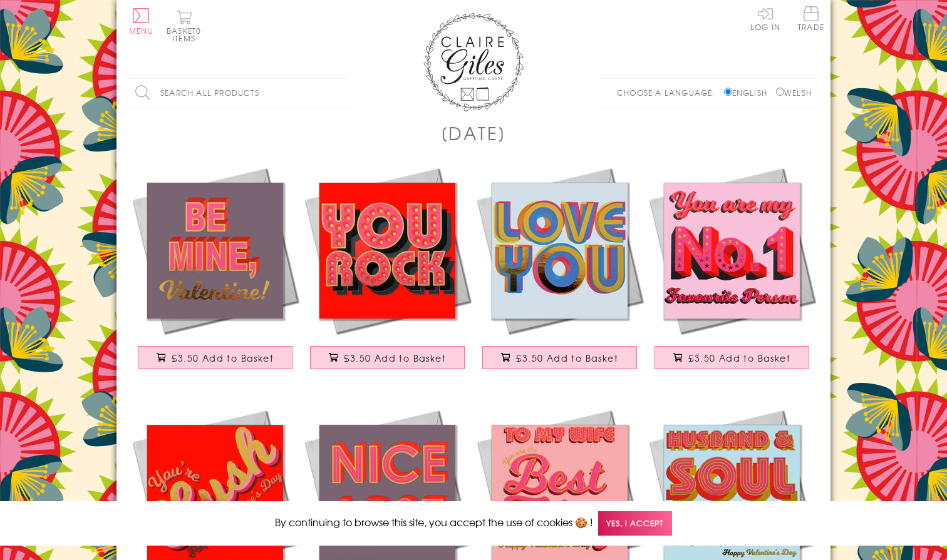 The image size is (947, 560). Describe the element at coordinates (635, 523) in the screenshot. I see `span: Yes, I accept` at that location.